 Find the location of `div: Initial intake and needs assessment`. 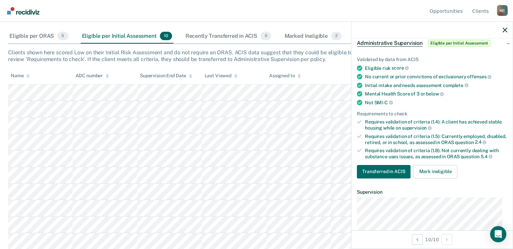

div: Initial intake and needs assessment is located at coordinates (436, 85).